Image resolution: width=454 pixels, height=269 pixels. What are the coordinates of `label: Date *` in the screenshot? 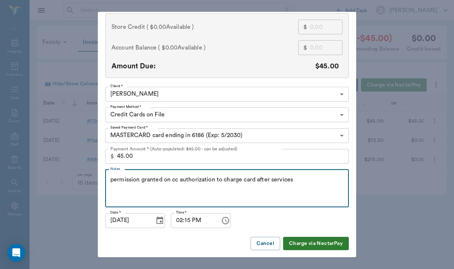 It's located at (116, 212).